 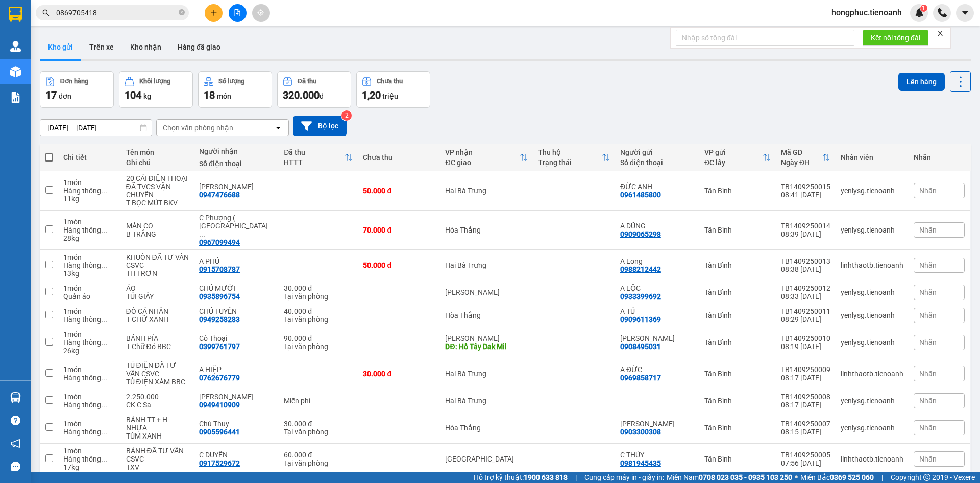 What do you see at coordinates (89, 238) in the screenshot?
I see `div: 28 kg` at bounding box center [89, 238].